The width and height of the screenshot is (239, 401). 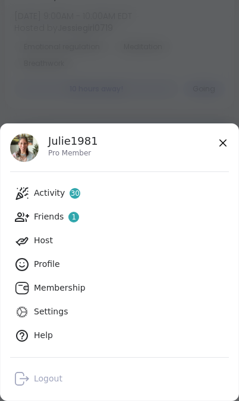 What do you see at coordinates (119, 288) in the screenshot?
I see `a: Membership` at bounding box center [119, 288].